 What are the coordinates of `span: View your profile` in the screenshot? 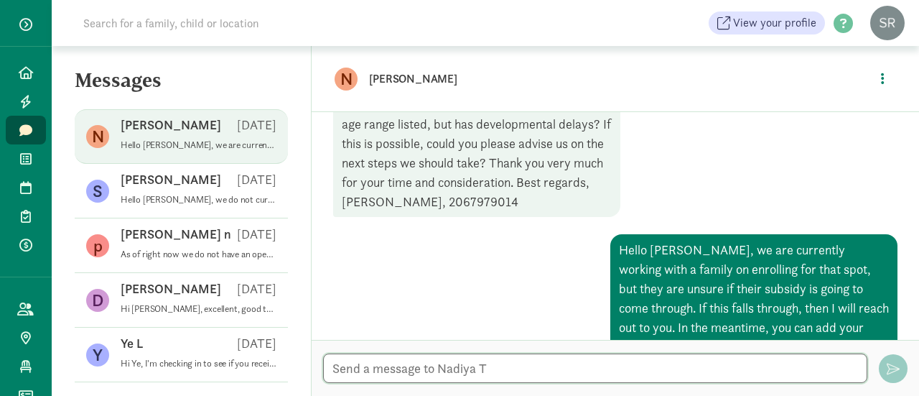 It's located at (775, 23).